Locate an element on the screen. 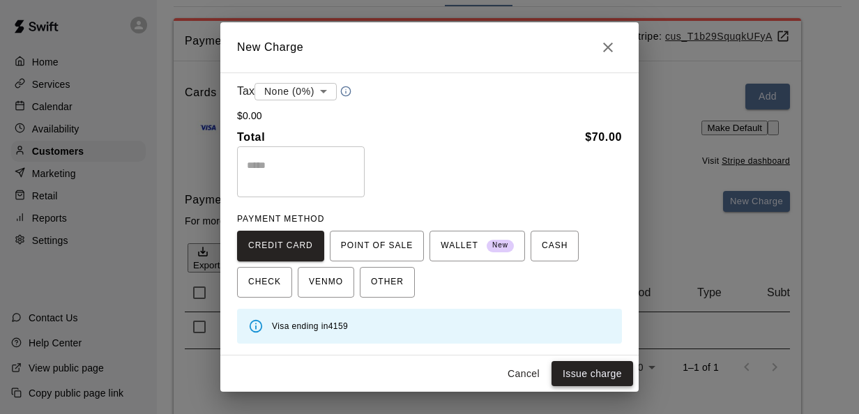 This screenshot has height=414, width=859. span: VENMO is located at coordinates (326, 282).